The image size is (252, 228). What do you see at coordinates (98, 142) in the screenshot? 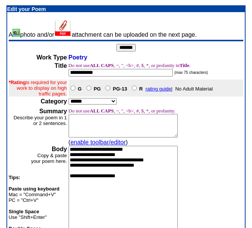
I see `a: enable toolbar/editor` at bounding box center [98, 142].